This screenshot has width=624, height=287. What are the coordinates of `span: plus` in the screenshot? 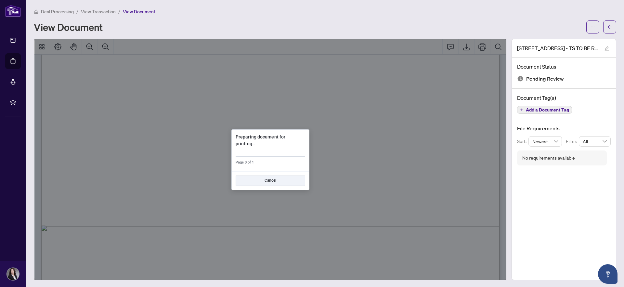 It's located at (522, 110).